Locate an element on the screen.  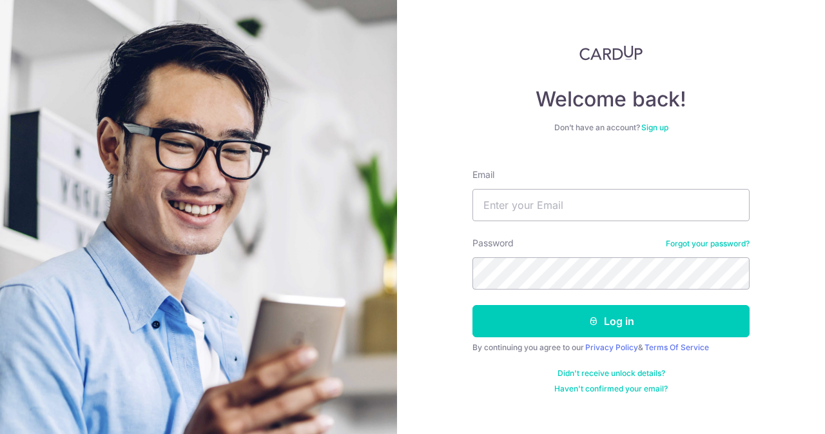
h4: Welcome back! is located at coordinates (611, 99).